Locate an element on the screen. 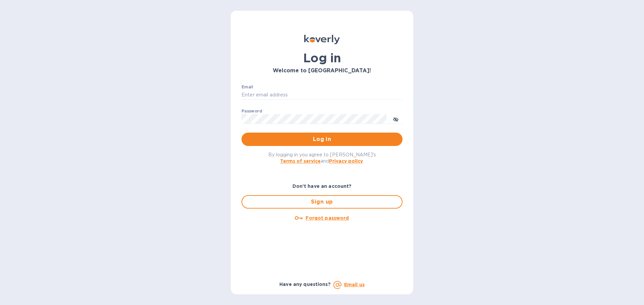 The image size is (644, 305). b: Email us is located at coordinates (354, 285).